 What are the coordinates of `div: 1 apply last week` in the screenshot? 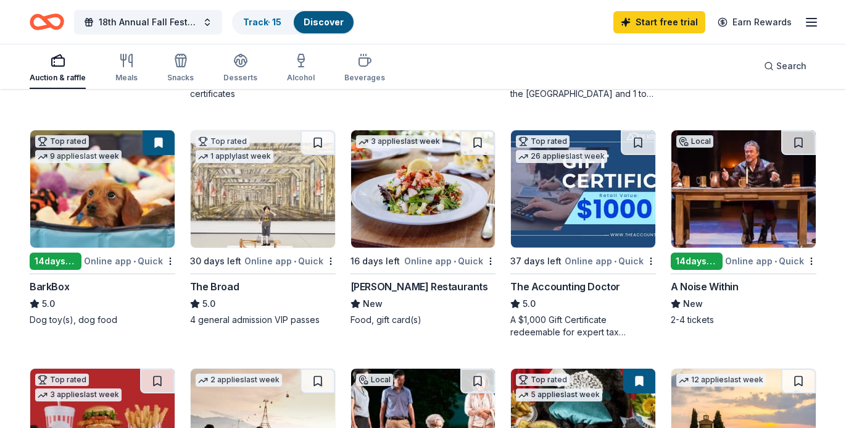 It's located at (235, 156).